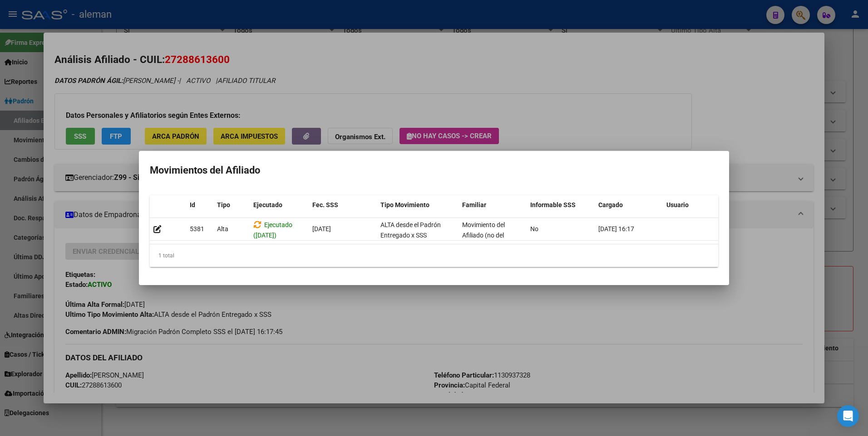 The height and width of the screenshot is (436, 868). What do you see at coordinates (677, 205) in the screenshot?
I see `span: Usuario` at bounding box center [677, 205].